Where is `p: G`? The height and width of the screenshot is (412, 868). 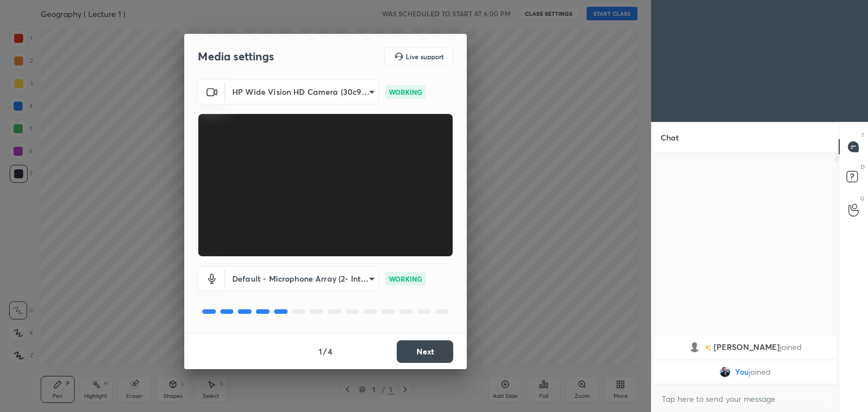 p: G is located at coordinates (862, 198).